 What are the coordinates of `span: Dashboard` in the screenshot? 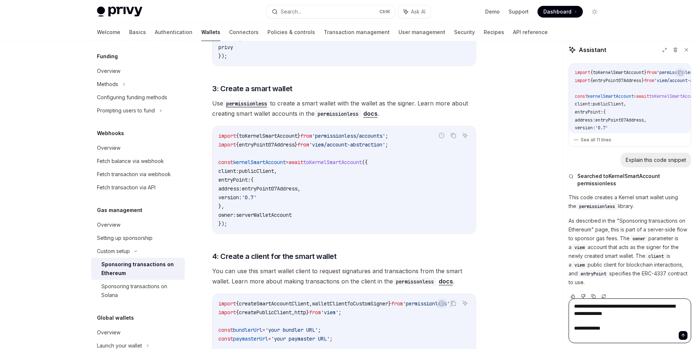 It's located at (557, 12).